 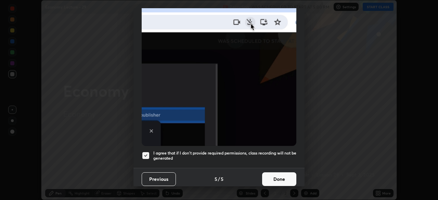 I want to click on h5: I agree that if I don't provide required permissions, class recording will not be generated, so click(x=225, y=156).